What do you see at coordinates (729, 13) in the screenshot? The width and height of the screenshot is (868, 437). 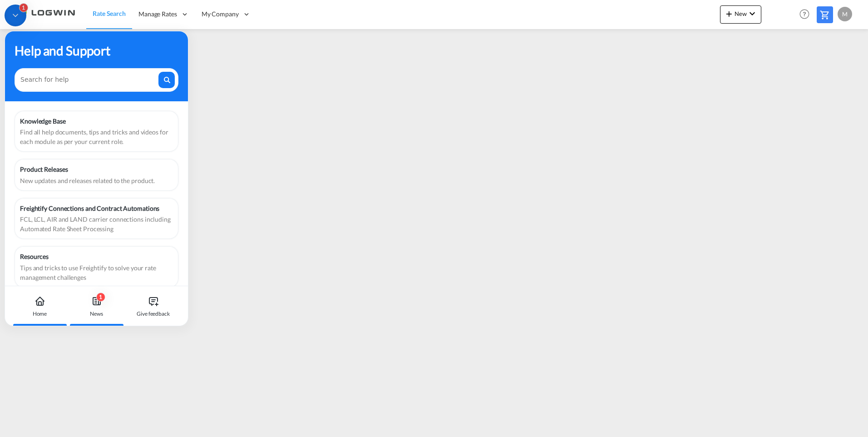 I see `md-icon: icon-plus 400-fg` at bounding box center [729, 13].